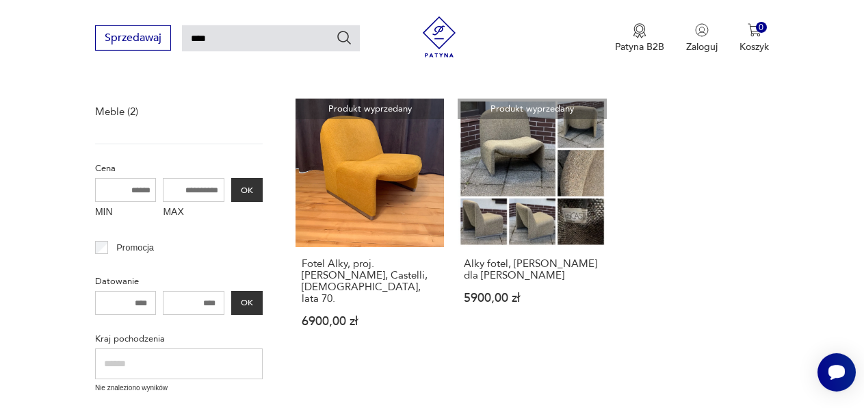 The image size is (864, 408). Describe the element at coordinates (754, 38) in the screenshot. I see `button: 0Koszyk` at that location.